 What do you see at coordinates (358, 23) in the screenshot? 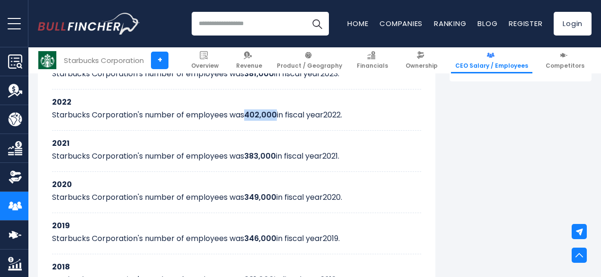
I see `a: Home` at bounding box center [358, 23].